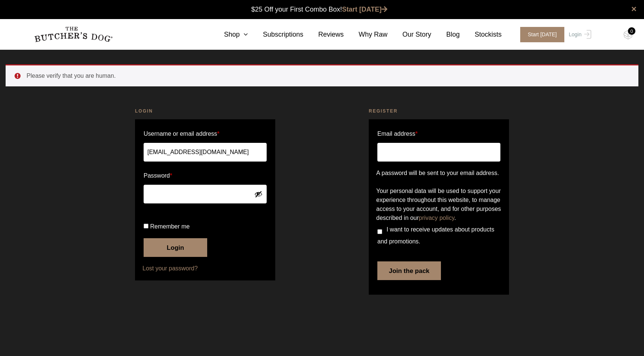 Image resolution: width=644 pixels, height=356 pixels. Describe the element at coordinates (481, 34) in the screenshot. I see `a: Stockists` at that location.